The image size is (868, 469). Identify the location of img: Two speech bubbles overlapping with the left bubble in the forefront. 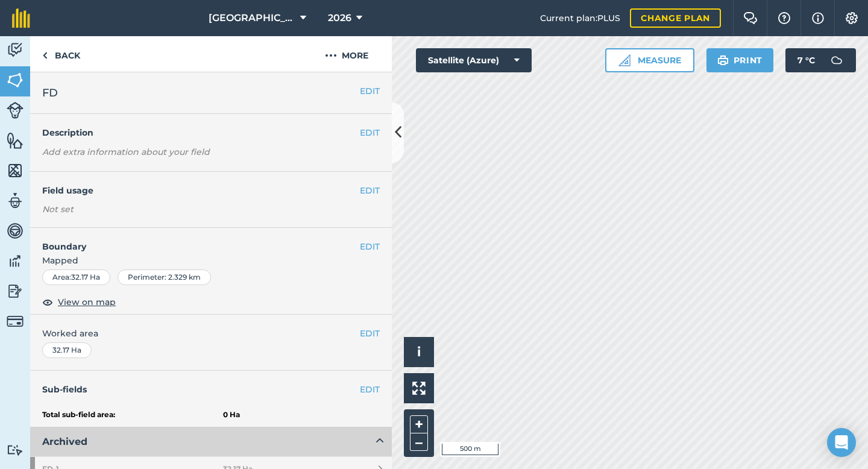
(751, 18).